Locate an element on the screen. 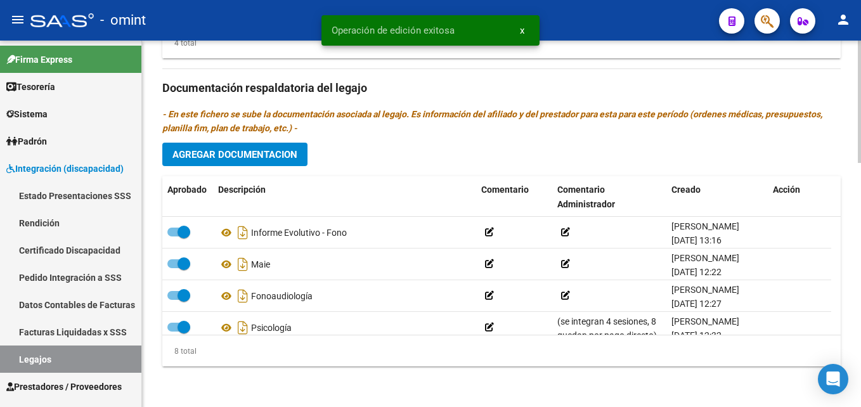 This screenshot has width=861, height=407. button: Agregar Documentacion is located at coordinates (235, 154).